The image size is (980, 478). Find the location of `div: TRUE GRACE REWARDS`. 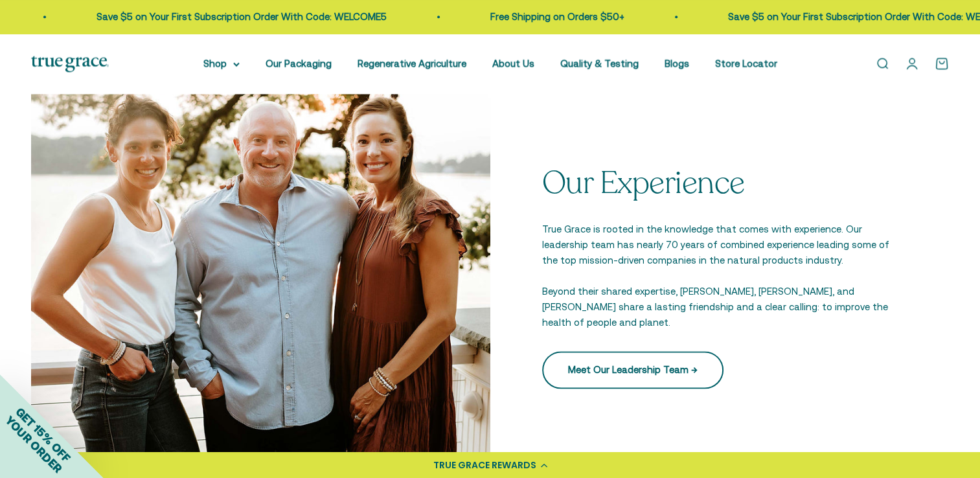

div: TRUE GRACE REWARDS is located at coordinates (485, 465).